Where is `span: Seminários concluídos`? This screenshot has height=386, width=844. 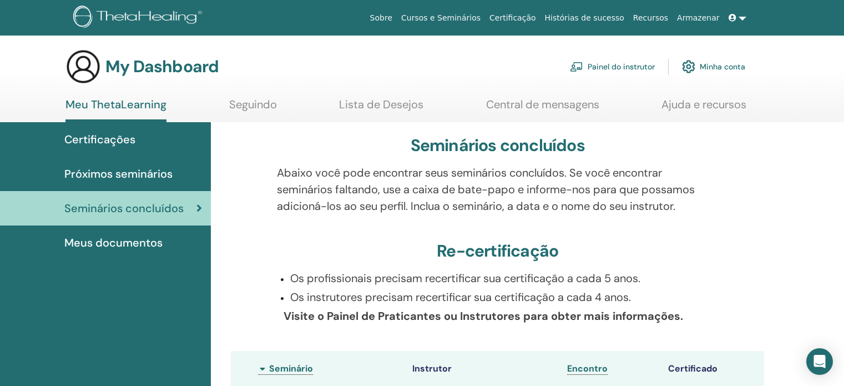
span: Seminários concluídos is located at coordinates (124, 208).